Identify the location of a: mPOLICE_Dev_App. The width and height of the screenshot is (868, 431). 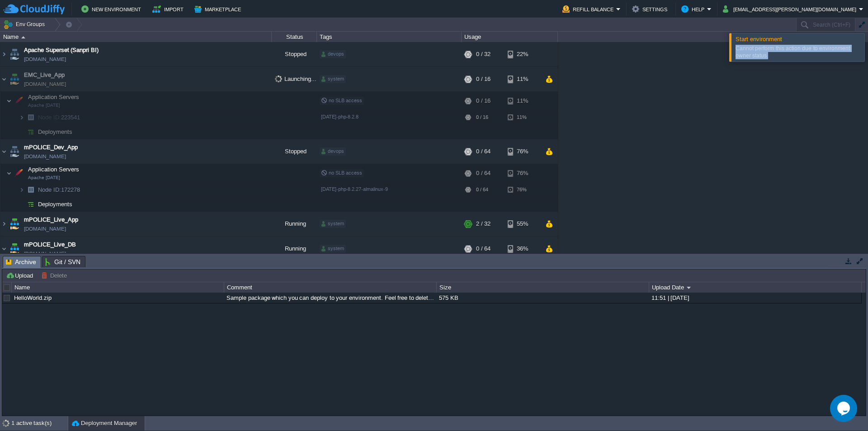
(51, 147).